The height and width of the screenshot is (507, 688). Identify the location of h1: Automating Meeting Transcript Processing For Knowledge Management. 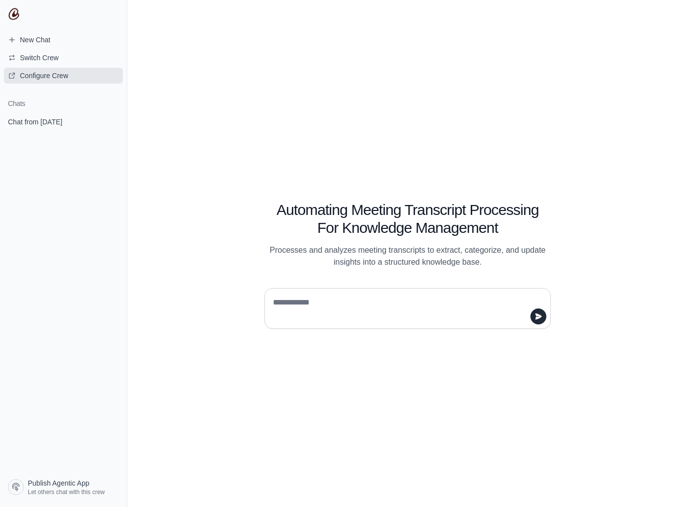
(408, 219).